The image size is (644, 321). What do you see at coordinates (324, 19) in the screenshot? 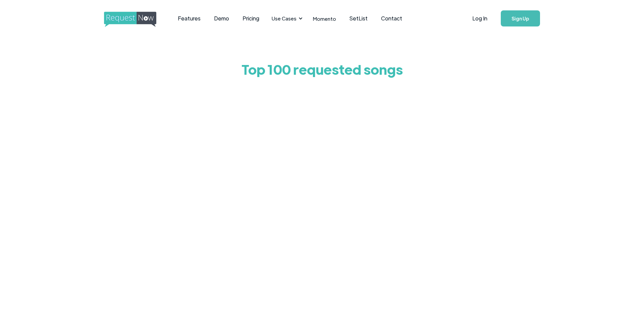
I see `a: Momento` at bounding box center [324, 19].